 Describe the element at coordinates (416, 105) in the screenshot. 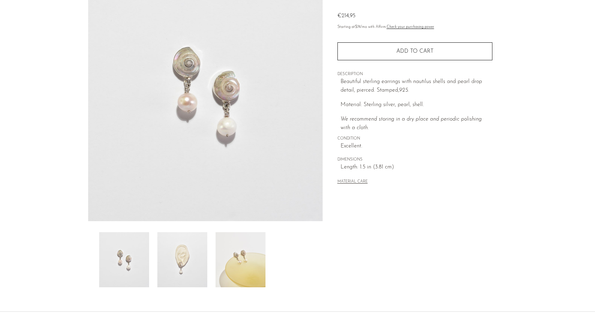

I see `p: Material: Sterling silver, pearl, shell.` at that location.